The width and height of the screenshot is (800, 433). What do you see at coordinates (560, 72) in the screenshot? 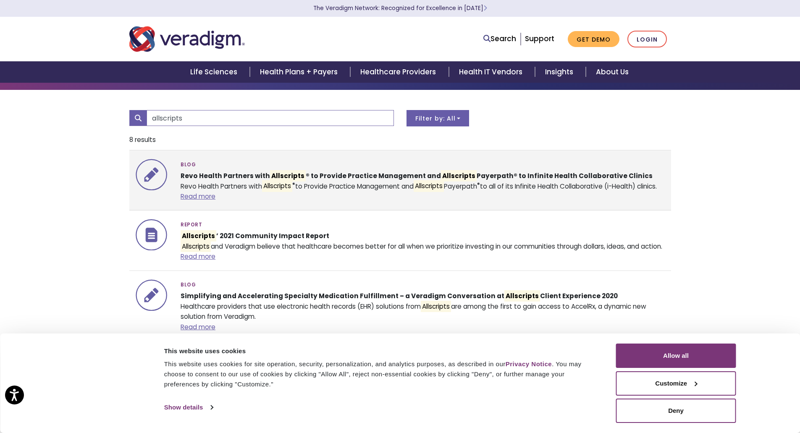
I see `a: Insights` at bounding box center [560, 72].